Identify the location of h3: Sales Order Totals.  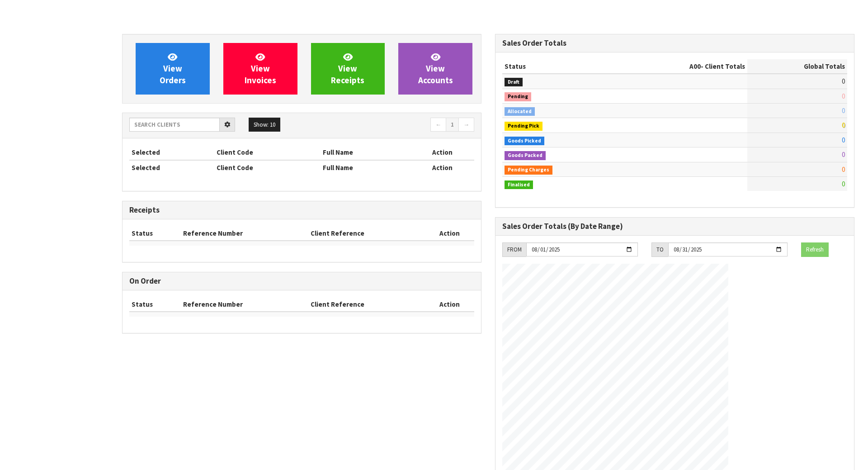
(675, 43).